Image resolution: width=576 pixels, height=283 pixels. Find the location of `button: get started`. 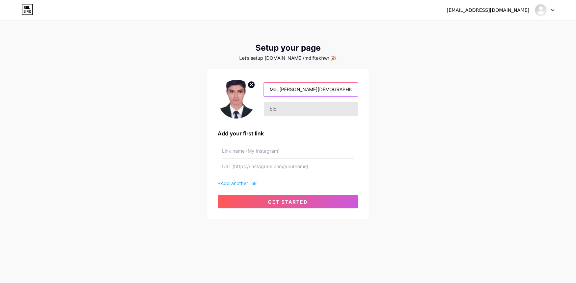

button: get started is located at coordinates (288, 201).